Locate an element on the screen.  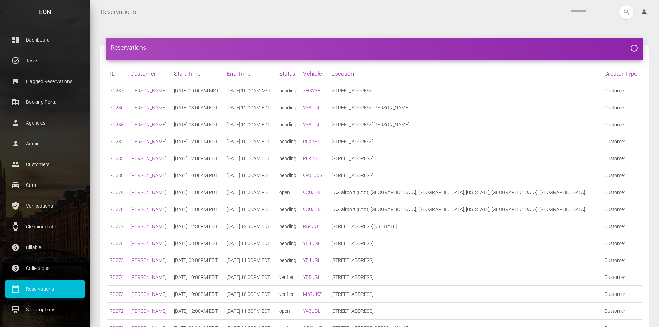
p: Reservations is located at coordinates (45, 289).